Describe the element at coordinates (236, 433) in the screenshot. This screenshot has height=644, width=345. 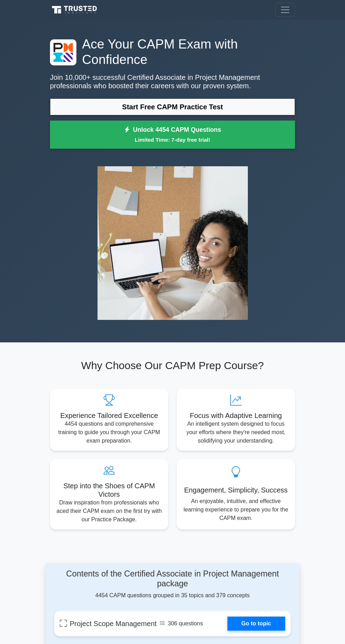
I see `p: An intelligent system designed to focus your efforts where they're needed most, solidifying your ...` at that location.